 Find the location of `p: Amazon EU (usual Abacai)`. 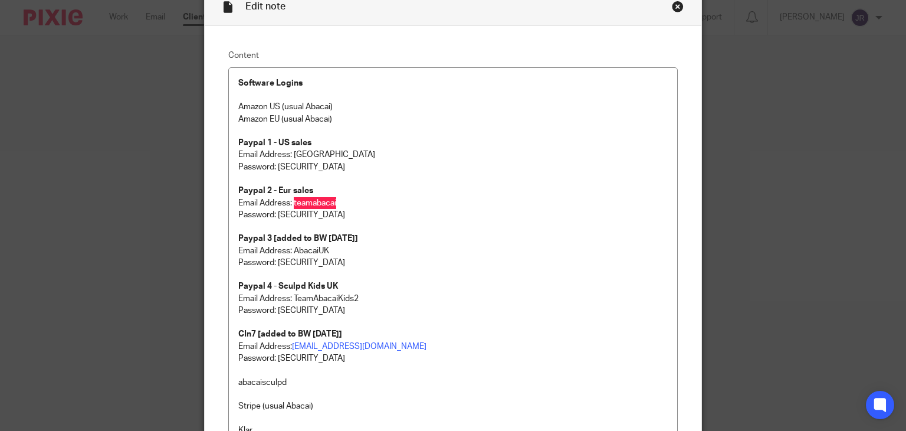

p: Amazon EU (usual Abacai) is located at coordinates (453, 119).